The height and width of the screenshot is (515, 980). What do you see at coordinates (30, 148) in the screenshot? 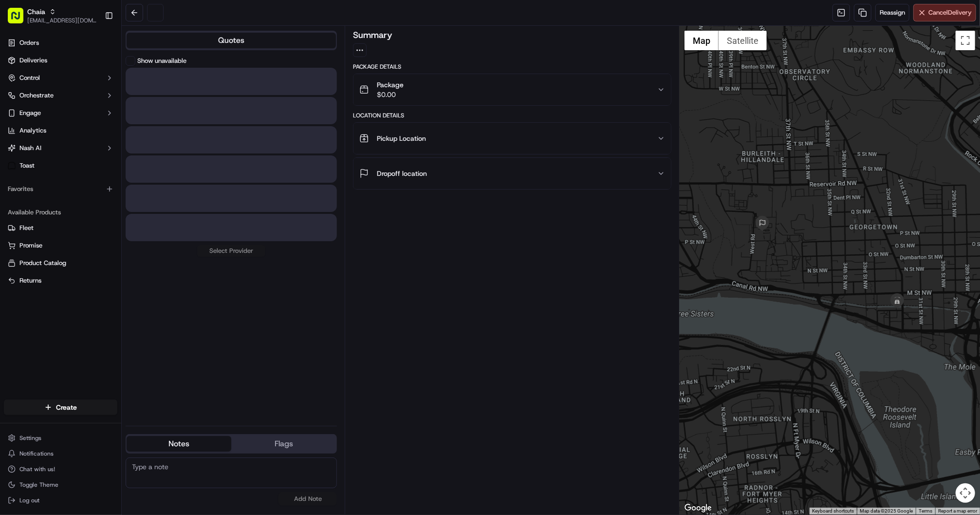
I see `span: Nash AI` at bounding box center [30, 148].